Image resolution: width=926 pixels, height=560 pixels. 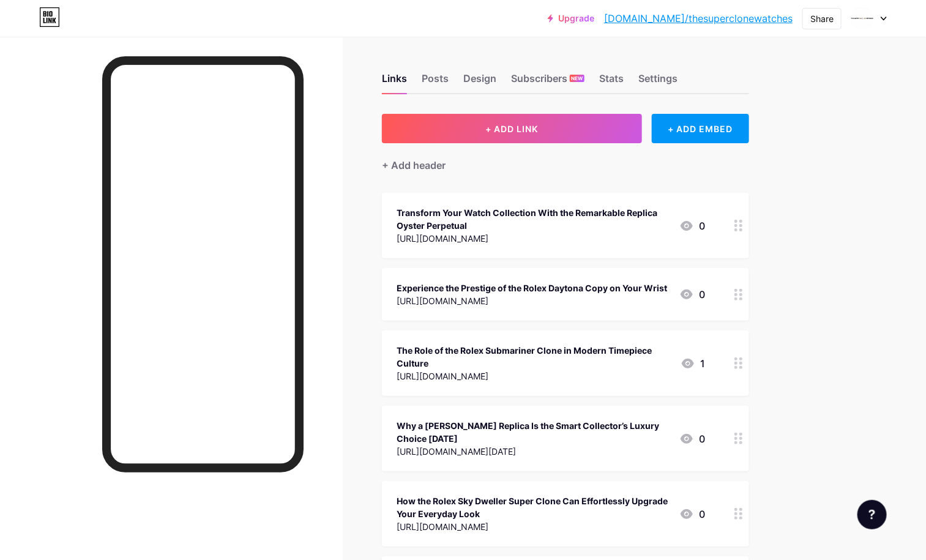 I want to click on span: + ADD LINK, so click(x=512, y=129).